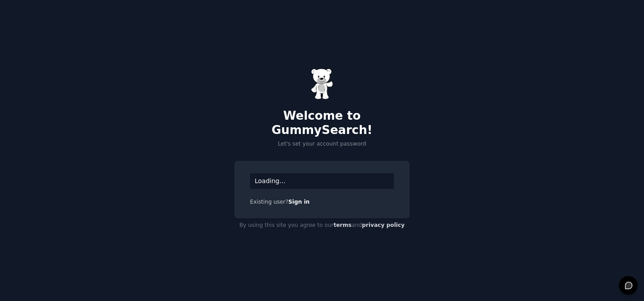 This screenshot has width=644, height=301. What do you see at coordinates (383, 225) in the screenshot?
I see `a: privacy policy` at bounding box center [383, 225].